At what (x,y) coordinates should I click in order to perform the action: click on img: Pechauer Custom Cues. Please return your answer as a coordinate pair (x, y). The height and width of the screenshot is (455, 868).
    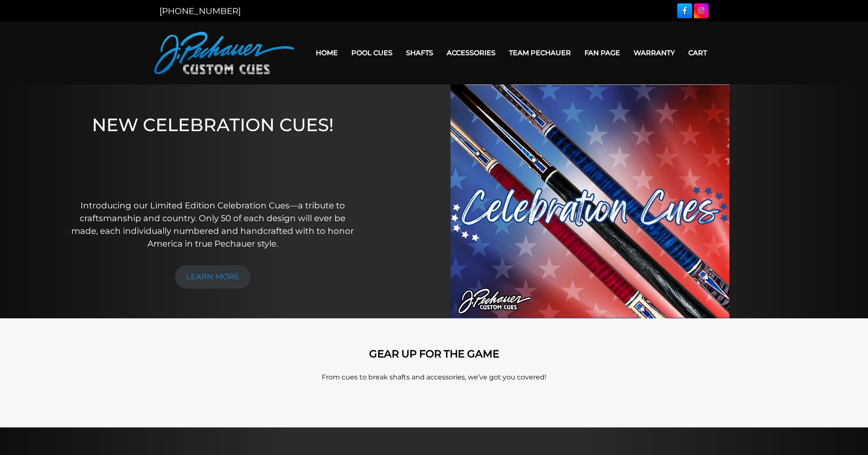
    Looking at the image, I should click on (224, 53).